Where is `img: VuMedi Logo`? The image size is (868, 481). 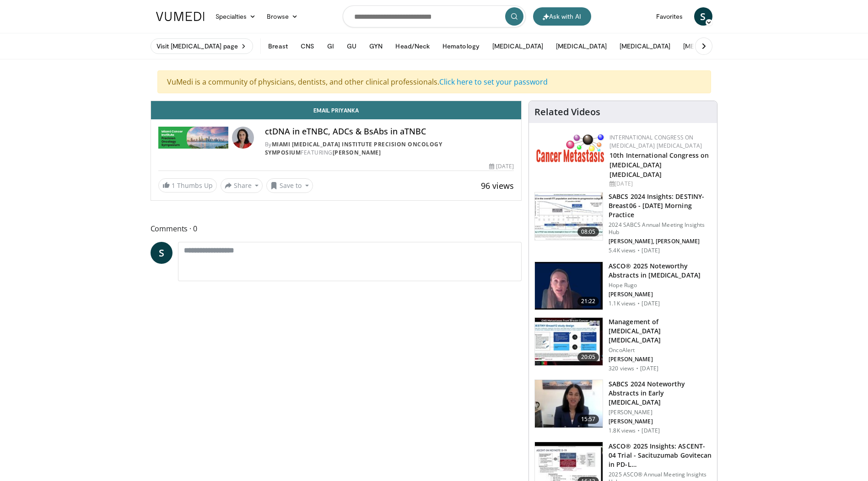
img: VuMedi Logo is located at coordinates (180, 16).